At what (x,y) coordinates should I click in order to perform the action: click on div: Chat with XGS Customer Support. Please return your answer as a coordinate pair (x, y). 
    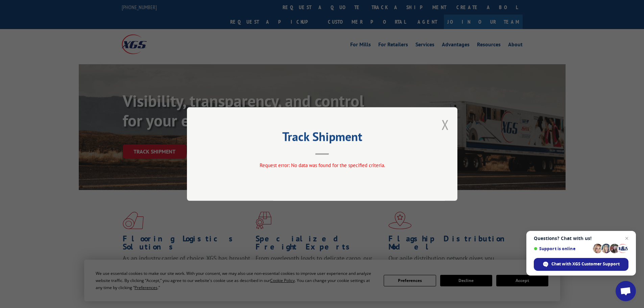
    Looking at the image, I should click on (581, 264).